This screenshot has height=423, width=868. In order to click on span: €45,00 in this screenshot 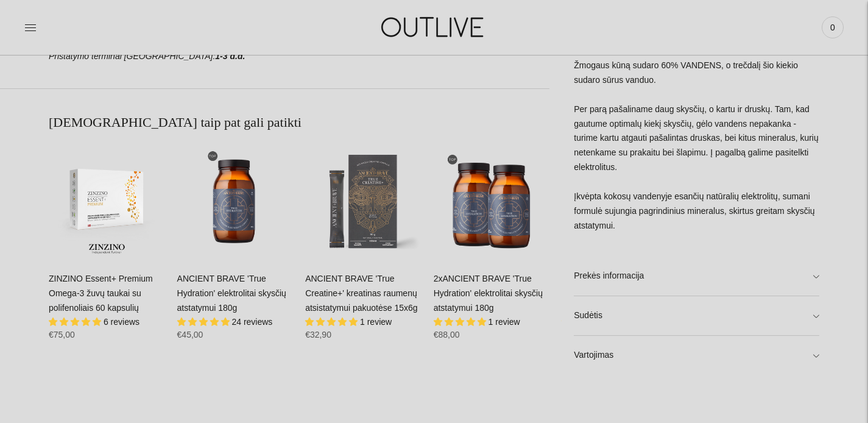, I will do `click(190, 334)`.